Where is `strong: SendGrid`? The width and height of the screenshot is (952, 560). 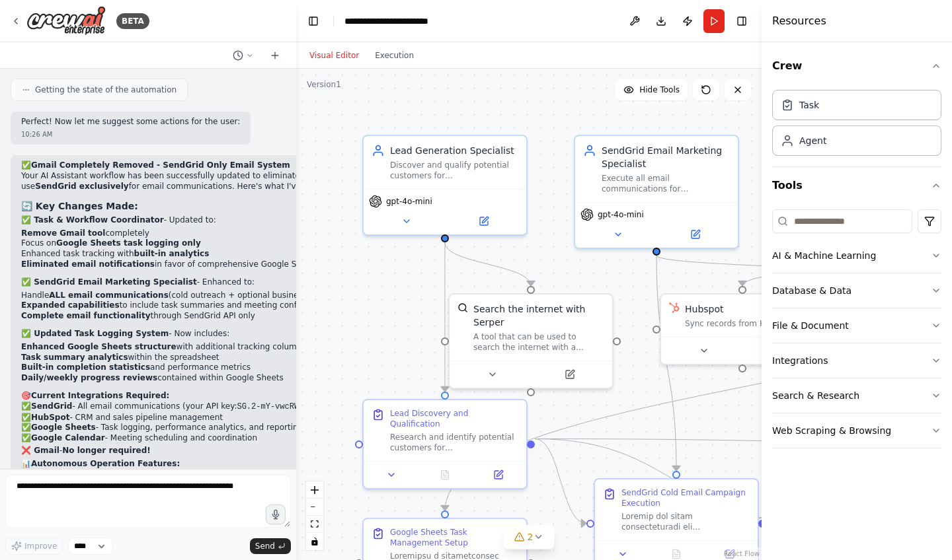
strong: SendGrid is located at coordinates (51, 406).